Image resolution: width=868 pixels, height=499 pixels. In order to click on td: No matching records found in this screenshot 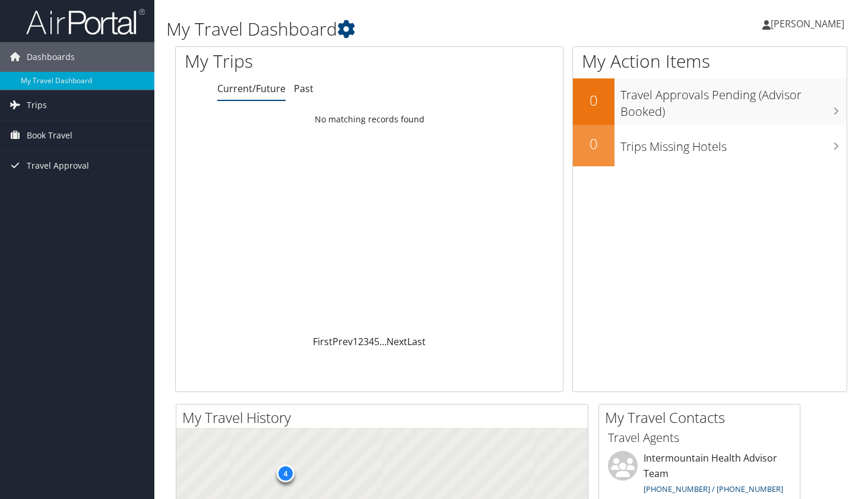, I will do `click(369, 119)`.